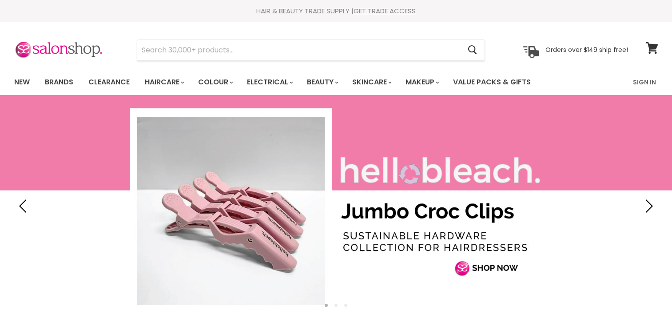  Describe the element at coordinates (587, 50) in the screenshot. I see `p: Orders over $149 ship free!` at that location.